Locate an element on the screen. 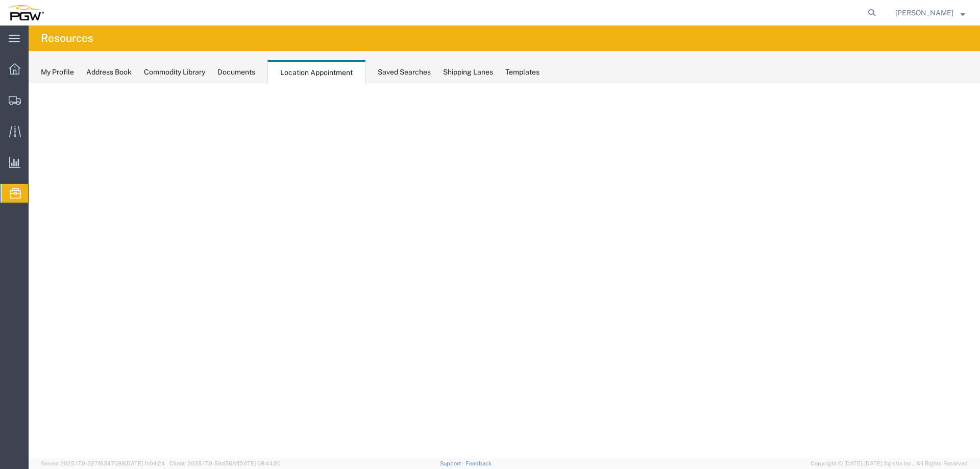 The width and height of the screenshot is (980, 469). span: Client: 2025.17.0-5dd568f is located at coordinates (225, 463).